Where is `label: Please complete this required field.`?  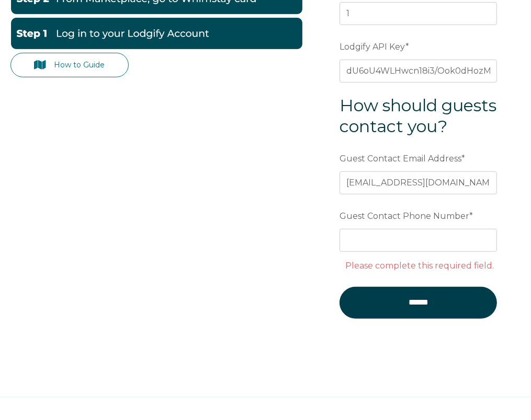 label: Please complete this required field. is located at coordinates (420, 265).